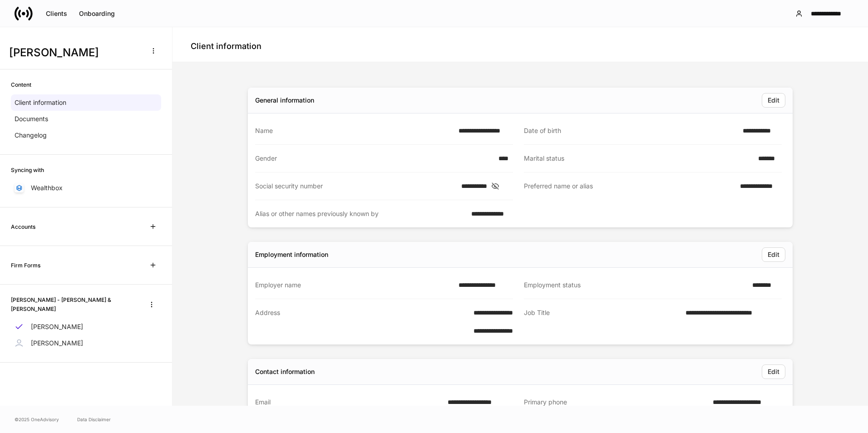 This screenshot has height=433, width=868. What do you see at coordinates (629, 186) in the screenshot?
I see `div: Preferred name or alias` at bounding box center [629, 186].